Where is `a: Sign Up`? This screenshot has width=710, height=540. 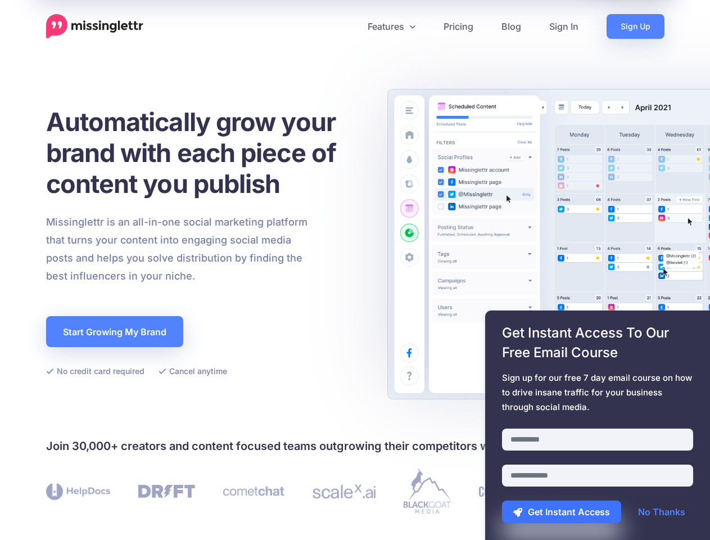
a: Sign Up is located at coordinates (635, 26).